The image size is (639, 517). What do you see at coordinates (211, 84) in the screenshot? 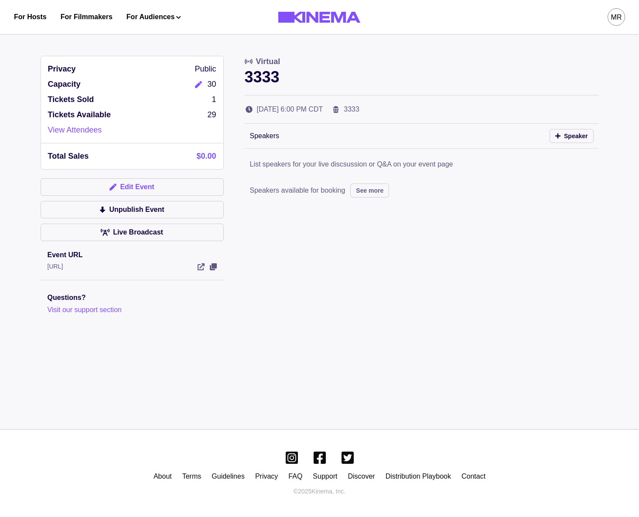
I see `p: 30` at bounding box center [211, 84].